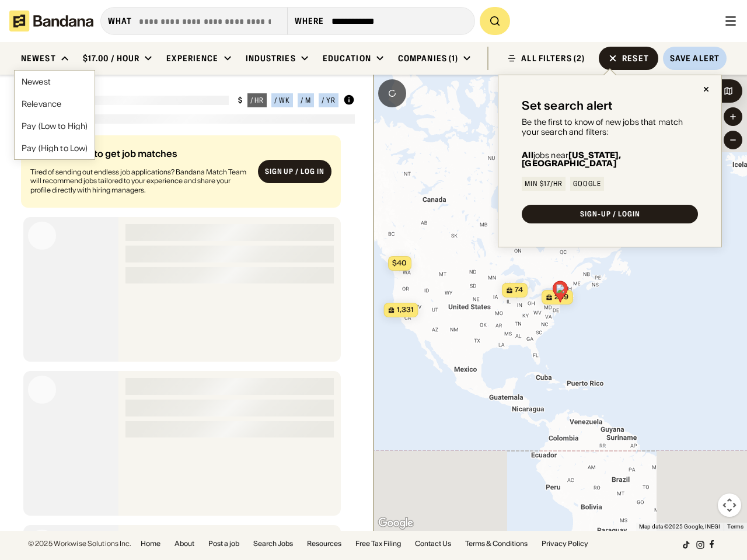 The width and height of the screenshot is (747, 560). I want to click on span: $40, so click(399, 262).